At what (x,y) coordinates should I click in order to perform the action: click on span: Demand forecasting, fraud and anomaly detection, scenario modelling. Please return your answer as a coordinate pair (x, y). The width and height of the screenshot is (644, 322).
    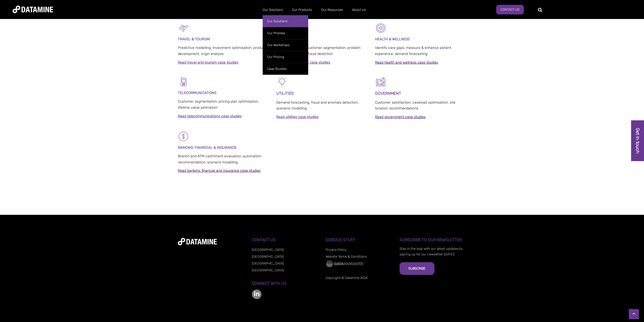
    Looking at the image, I should click on (317, 105).